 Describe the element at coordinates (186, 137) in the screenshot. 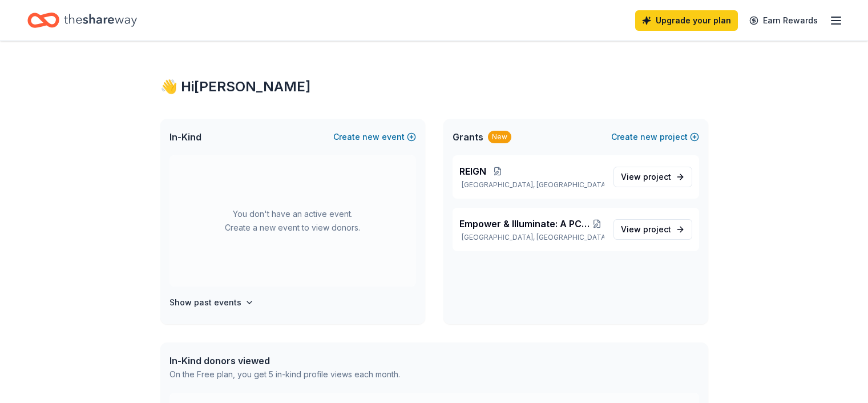

I see `span: In-Kind` at that location.